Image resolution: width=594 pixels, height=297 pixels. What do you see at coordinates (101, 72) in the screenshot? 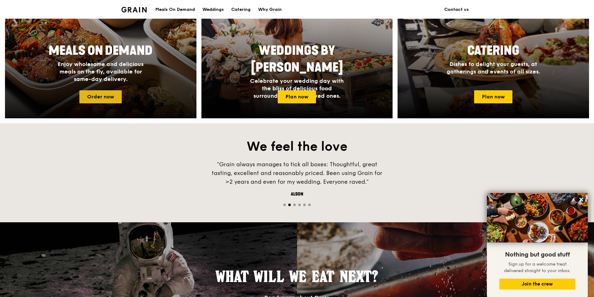
I see `span: Enjoy wholesome and delicious meals on the fly, available for same-day delivery.` at bounding box center [101, 72].